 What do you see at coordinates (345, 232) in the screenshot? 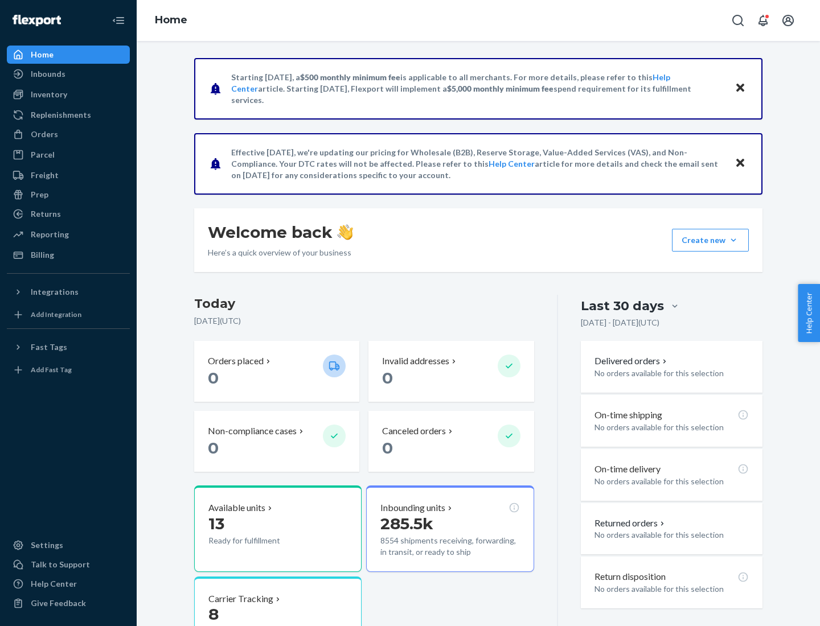
I see `img: hand-wave emoji` at bounding box center [345, 232].